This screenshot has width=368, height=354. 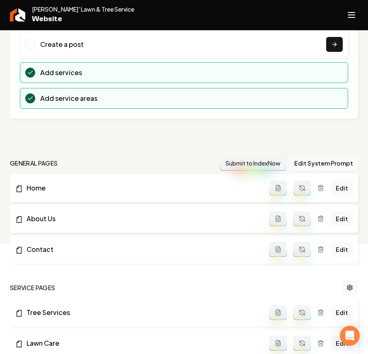 I want to click on button: Open navigation menu, so click(x=352, y=15).